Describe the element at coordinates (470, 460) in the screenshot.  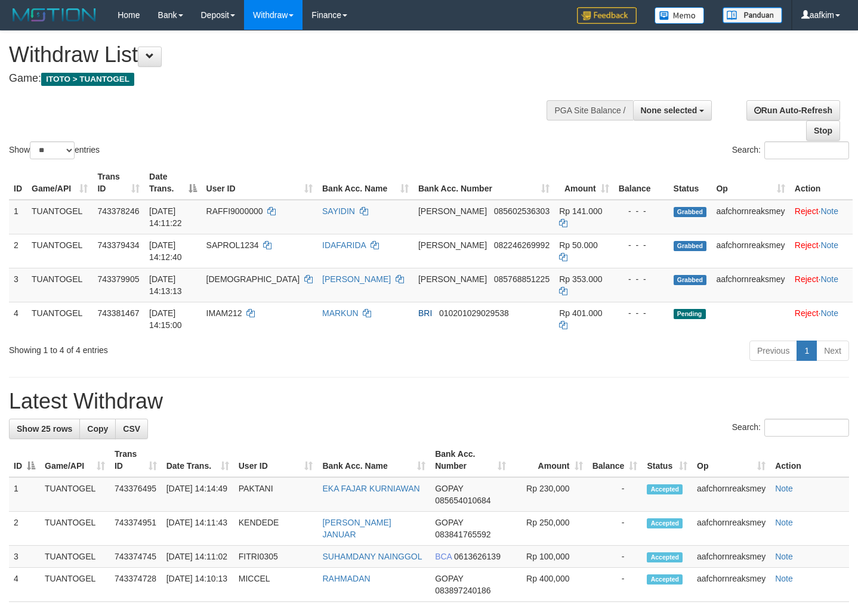
I see `th: Bank Acc. Number: activate to sort column ascending` at that location.